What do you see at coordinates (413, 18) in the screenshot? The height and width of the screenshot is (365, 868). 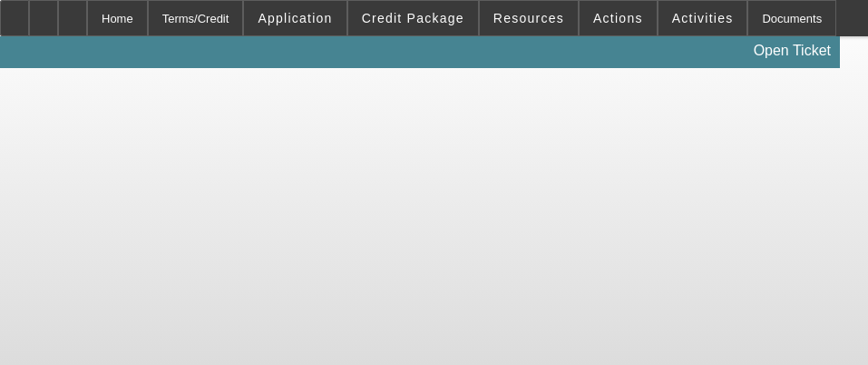 I see `button: Credit Package` at bounding box center [413, 18].